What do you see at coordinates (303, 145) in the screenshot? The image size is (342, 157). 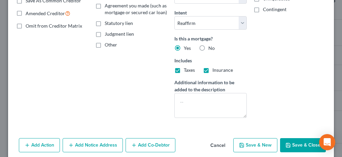 I see `button: Save & Close` at bounding box center [303, 145].